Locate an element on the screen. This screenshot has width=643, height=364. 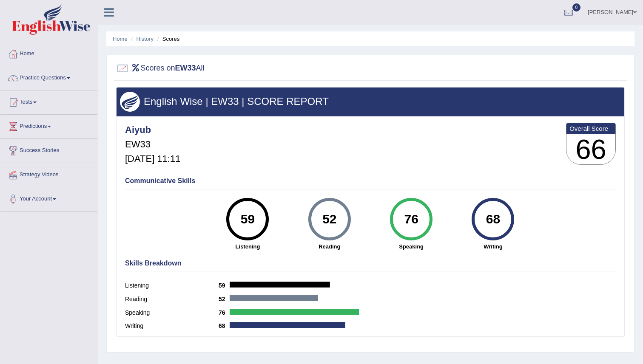
b: Overall Score is located at coordinates (591, 128).